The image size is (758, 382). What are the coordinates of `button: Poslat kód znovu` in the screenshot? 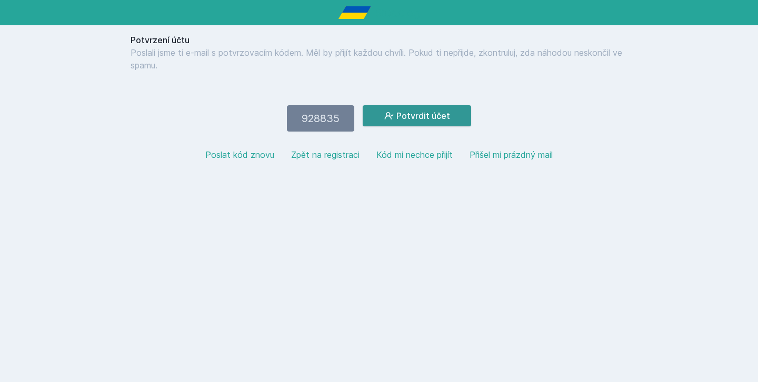 It's located at (239, 155).